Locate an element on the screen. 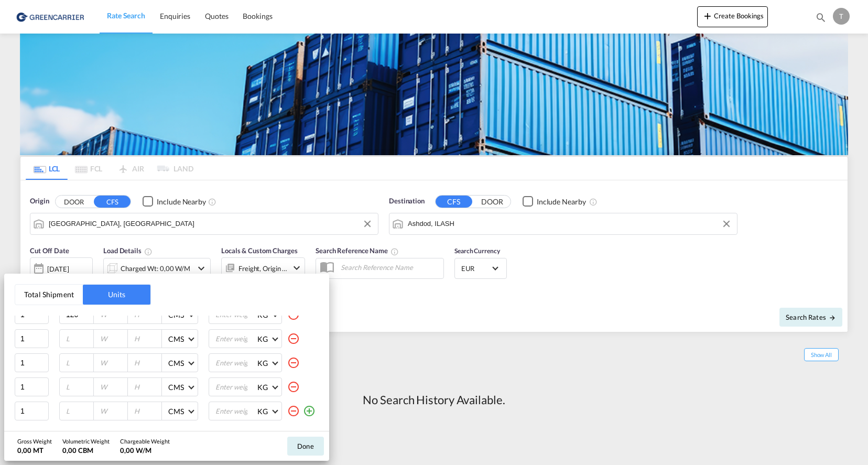 This screenshot has height=465, width=868. div: Chargeable Weight is located at coordinates (145, 441).